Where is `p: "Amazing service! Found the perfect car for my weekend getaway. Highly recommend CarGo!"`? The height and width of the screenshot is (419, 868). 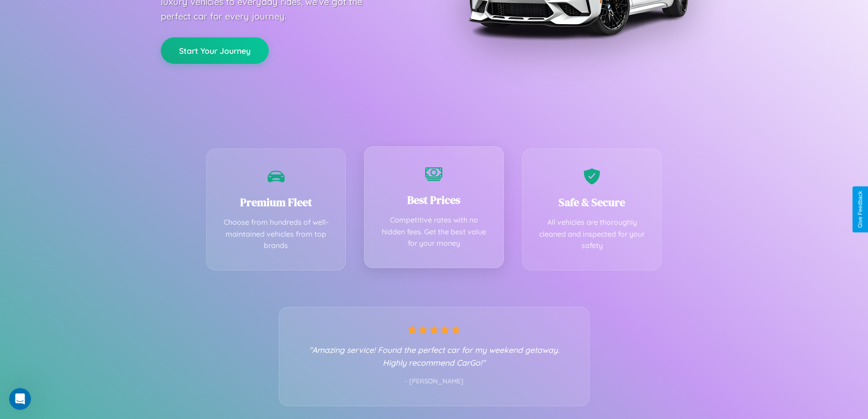 p: "Amazing service! Found the perfect car for my weekend getaway. Highly recommend CarGo!" is located at coordinates (435, 356).